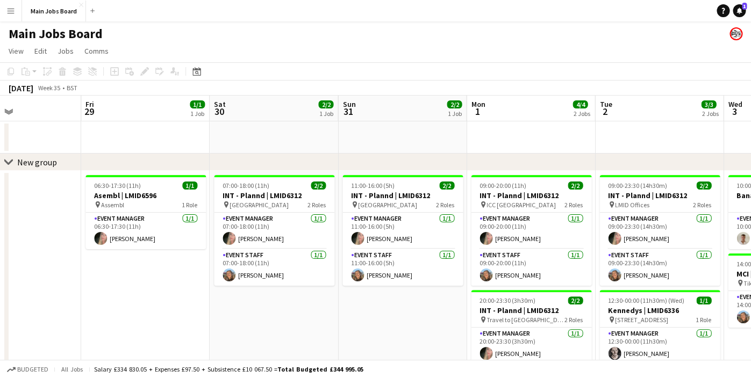 The image size is (751, 378). What do you see at coordinates (660, 311) in the screenshot?
I see `h3: Kennedys | LMID6336` at bounding box center [660, 311].